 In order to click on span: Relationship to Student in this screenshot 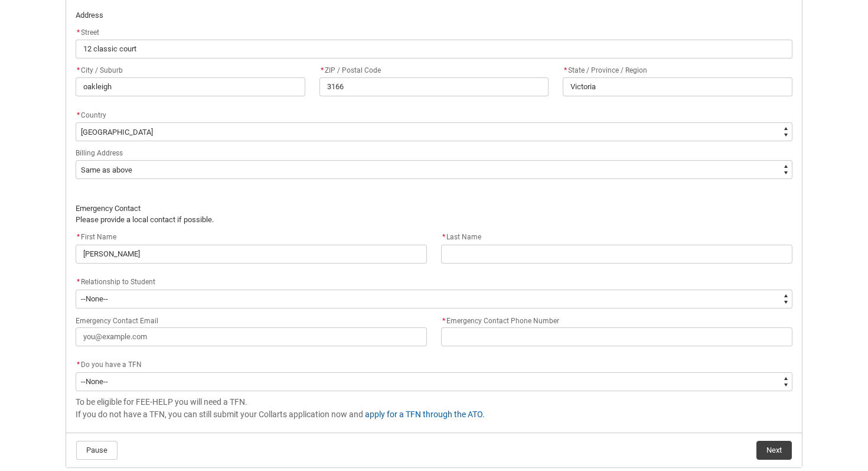, I will do `click(118, 282)`.